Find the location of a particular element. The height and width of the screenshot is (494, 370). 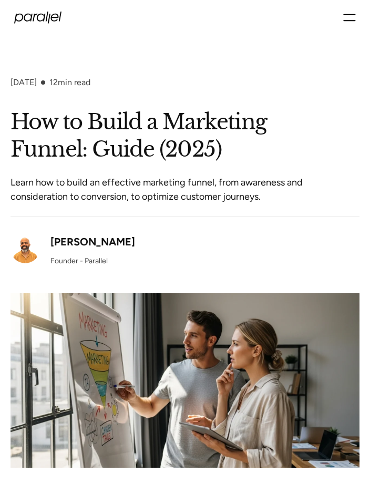

div: Founder - Parallel is located at coordinates (79, 261).